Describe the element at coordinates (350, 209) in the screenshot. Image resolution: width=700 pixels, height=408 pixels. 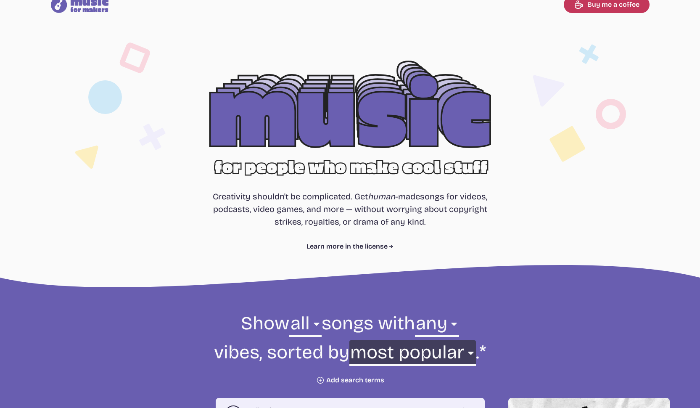
I see `p: Creativity shouldn't be complicated. Get songs for videos, podcasts, video games, and more — with...` at that location.